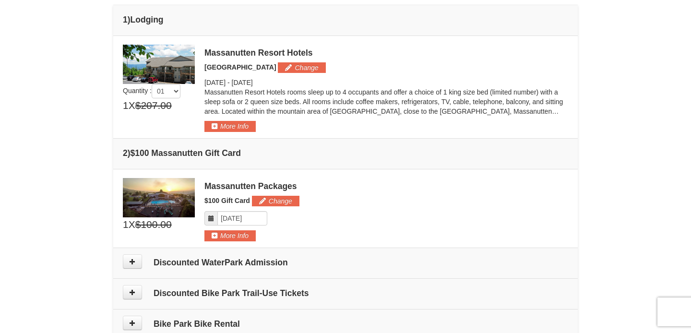 This screenshot has height=333, width=691. Describe the element at coordinates (346, 324) in the screenshot. I see `h4: Bike Park Bike Rental` at that location.